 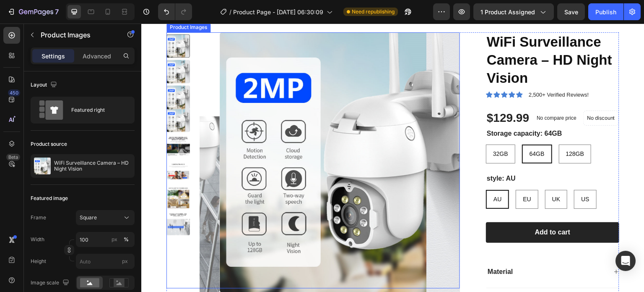 I want to click on p: Advanced, so click(x=97, y=56).